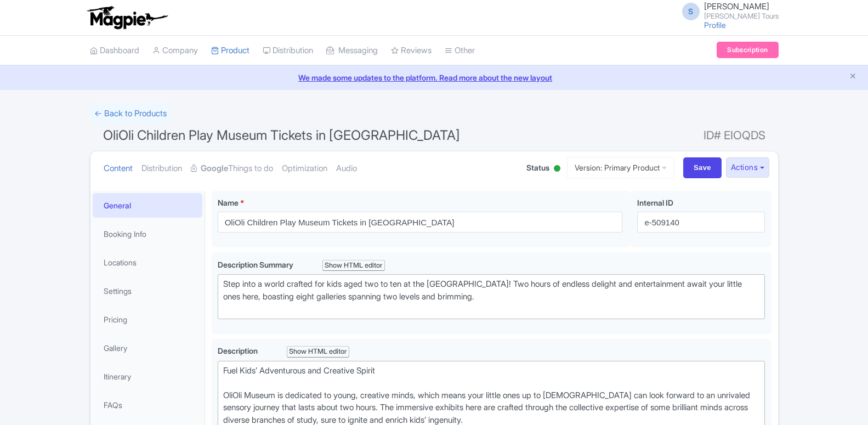 This screenshot has width=868, height=425. What do you see at coordinates (703, 168) in the screenshot?
I see `input: Save` at bounding box center [703, 168].